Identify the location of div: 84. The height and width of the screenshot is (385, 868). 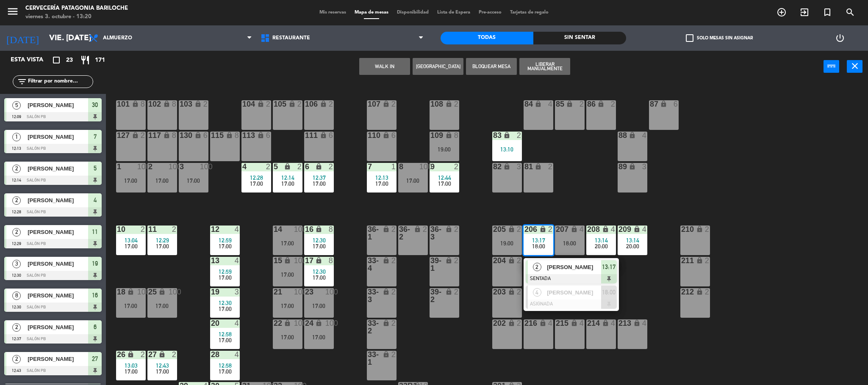
(525, 104).